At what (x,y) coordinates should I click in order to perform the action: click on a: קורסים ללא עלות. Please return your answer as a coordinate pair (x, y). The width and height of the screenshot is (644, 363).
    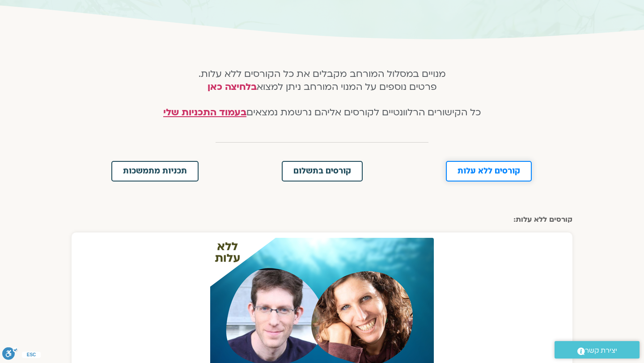
    Looking at the image, I should click on (489, 171).